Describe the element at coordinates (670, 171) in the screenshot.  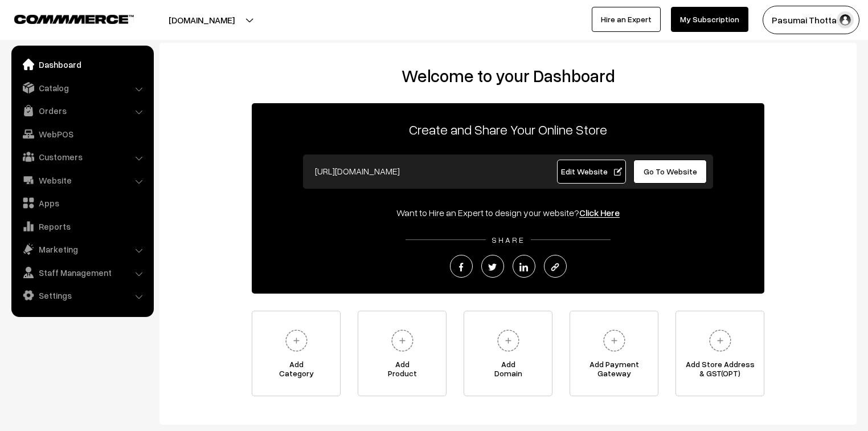
I see `a: Go To Website` at that location.